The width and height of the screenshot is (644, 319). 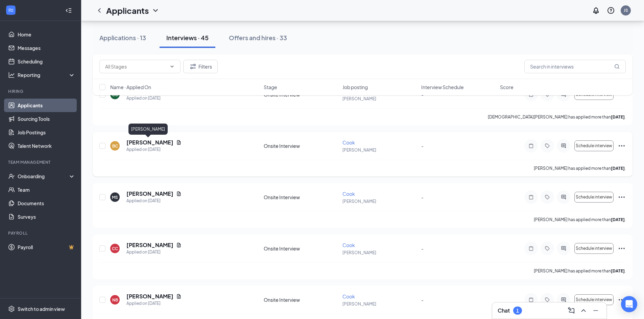 What do you see at coordinates (506, 87) in the screenshot?
I see `span: Score` at bounding box center [506, 87].